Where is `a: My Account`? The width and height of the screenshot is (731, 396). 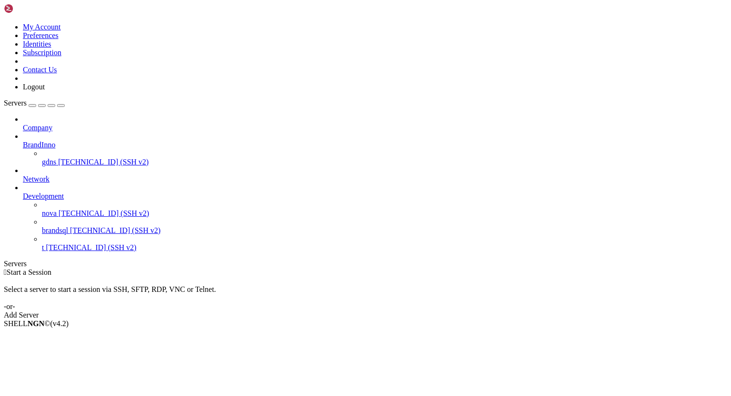
a: My Account is located at coordinates (42, 27).